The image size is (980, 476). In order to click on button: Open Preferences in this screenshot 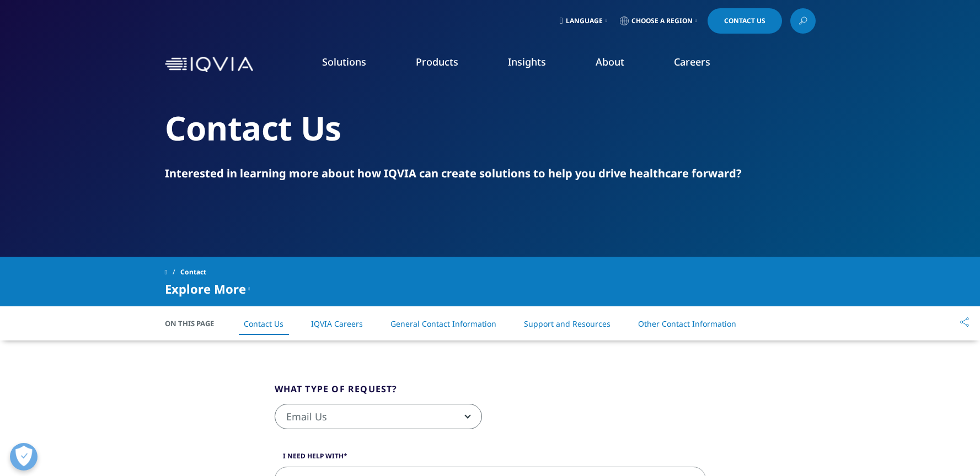, I will do `click(23, 457)`.